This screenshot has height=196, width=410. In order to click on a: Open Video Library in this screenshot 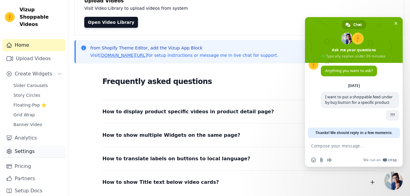, I will do `click(111, 22)`.